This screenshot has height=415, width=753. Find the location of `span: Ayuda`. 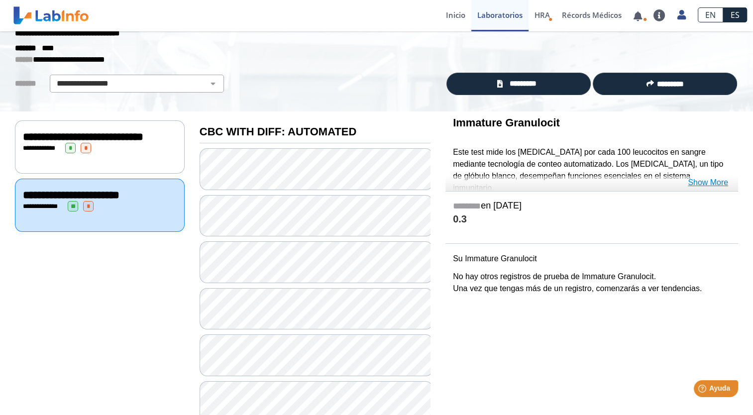

span: Ayuda is located at coordinates (55, 12).